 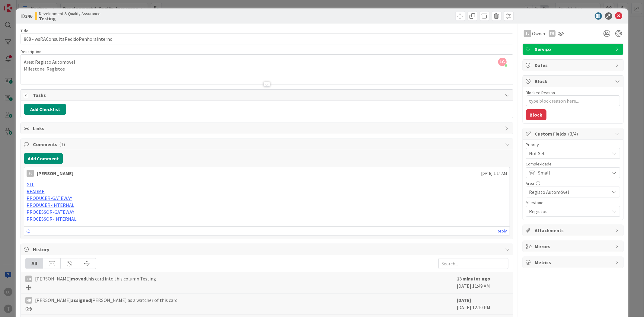 I want to click on a: PRODUCER-INTERNAL, so click(x=50, y=205).